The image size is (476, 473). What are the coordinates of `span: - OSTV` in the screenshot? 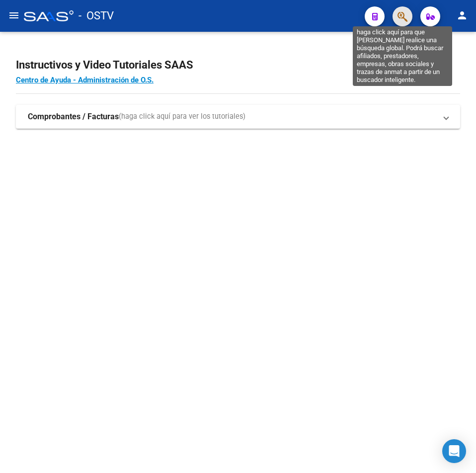 It's located at (96, 16).